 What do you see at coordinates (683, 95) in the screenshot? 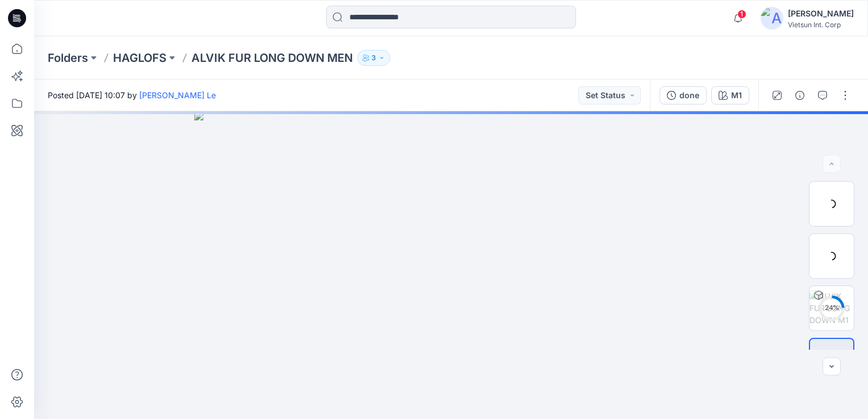
I see `button: done` at bounding box center [683, 95].